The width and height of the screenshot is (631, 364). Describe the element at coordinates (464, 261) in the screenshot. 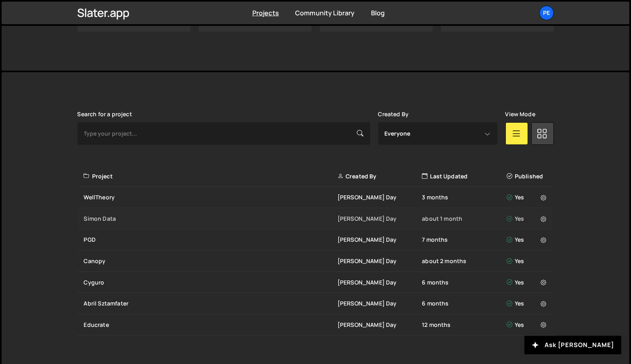

I see `div: about 2 months` at that location.